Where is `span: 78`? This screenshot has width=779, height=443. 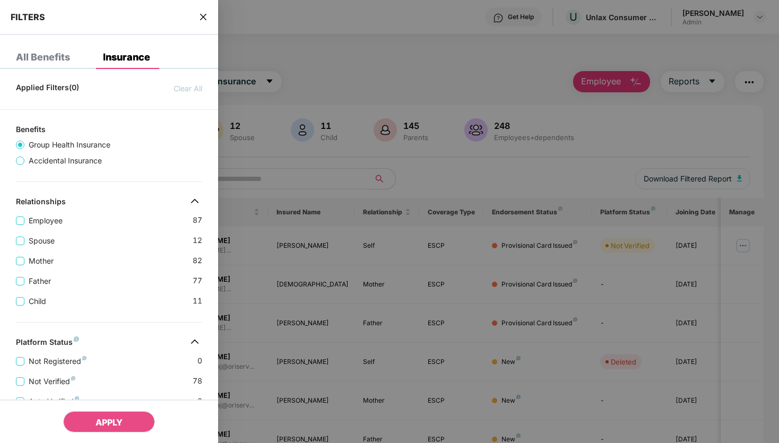
span: 78 is located at coordinates (198, 381).